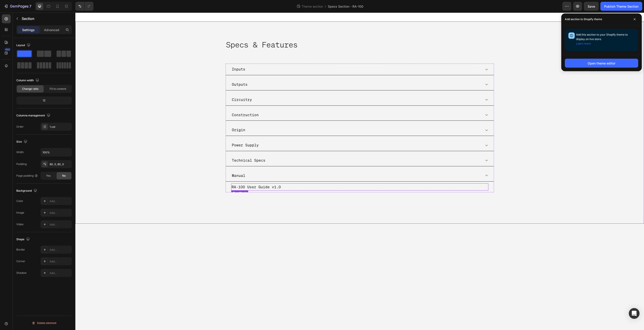 The width and height of the screenshot is (644, 330). Describe the element at coordinates (22, 164) in the screenshot. I see `div: Padding` at that location.